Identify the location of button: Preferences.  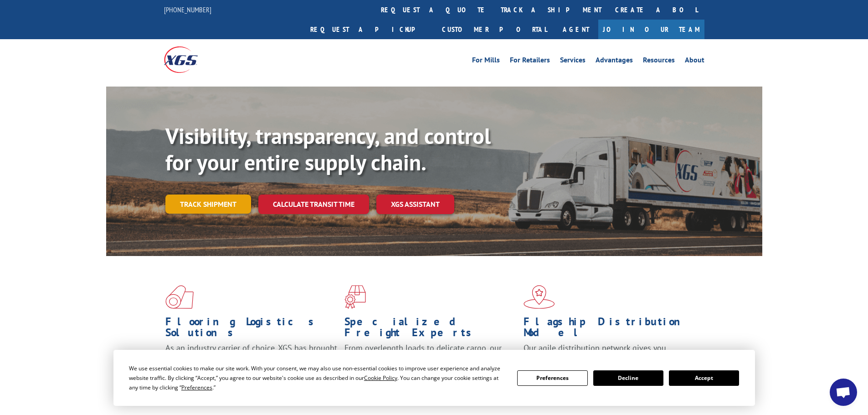
(552, 378).